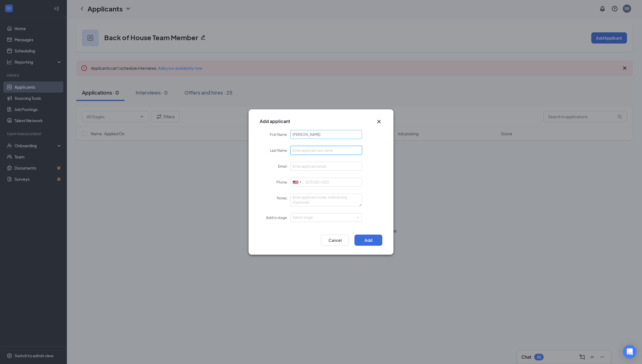 Image resolution: width=642 pixels, height=364 pixels. I want to click on svg: Cross, so click(379, 122).